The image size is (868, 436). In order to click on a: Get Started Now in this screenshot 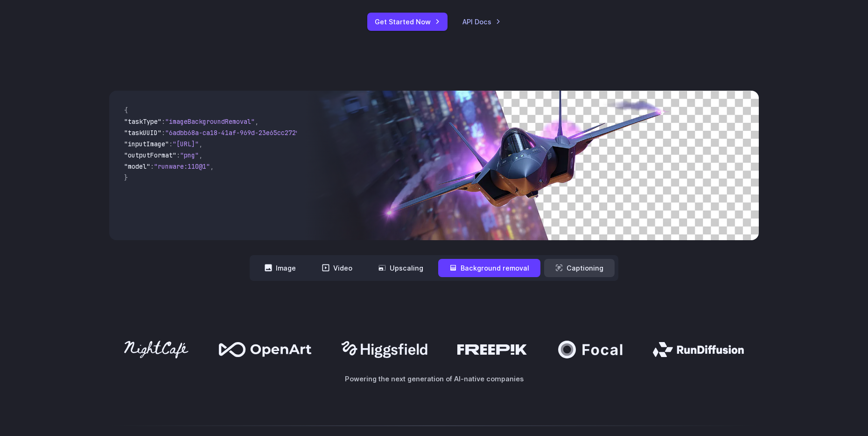, I will do `click(407, 21)`.